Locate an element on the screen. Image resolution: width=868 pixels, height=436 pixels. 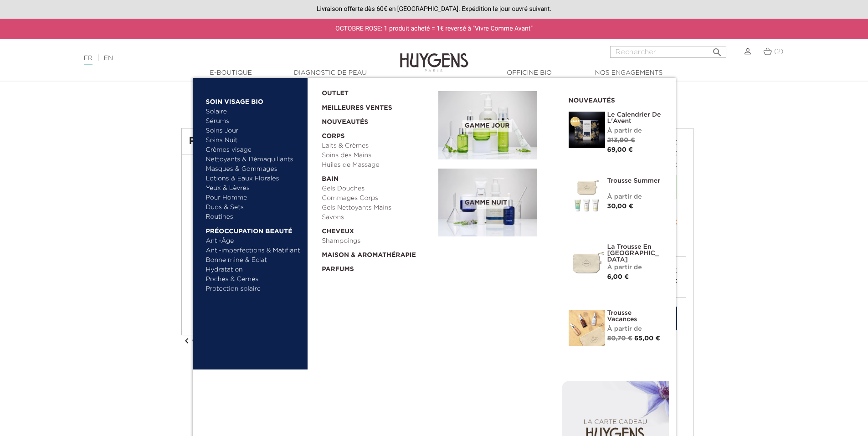
a: Routines is located at coordinates (253, 217).